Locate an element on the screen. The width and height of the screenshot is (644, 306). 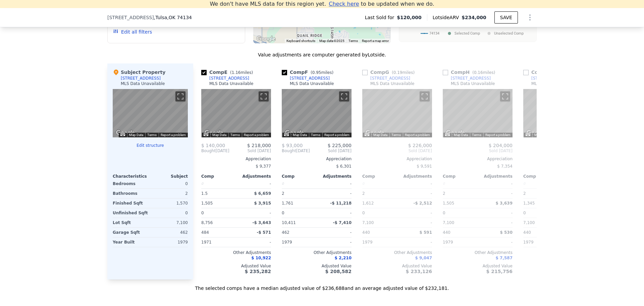
button: Edit structure is located at coordinates (150, 145).